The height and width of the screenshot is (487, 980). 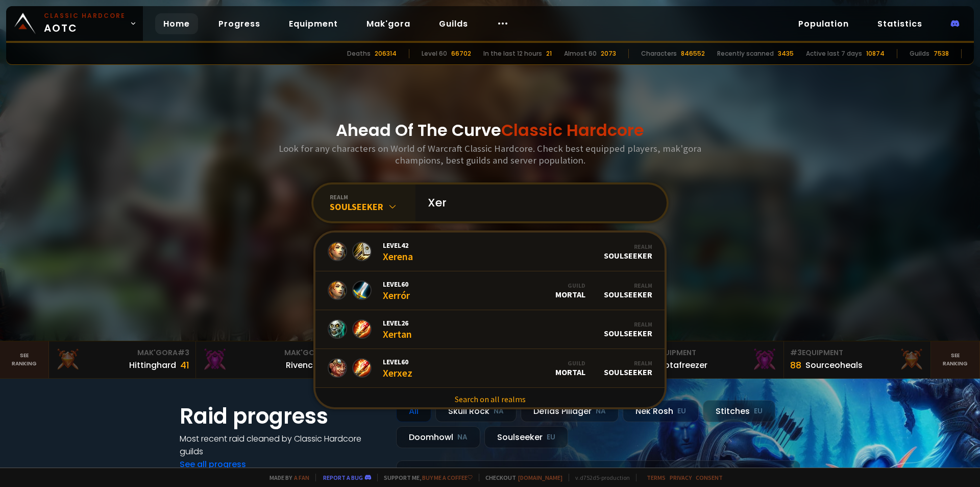 I want to click on div: Hittinghard, so click(x=153, y=364).